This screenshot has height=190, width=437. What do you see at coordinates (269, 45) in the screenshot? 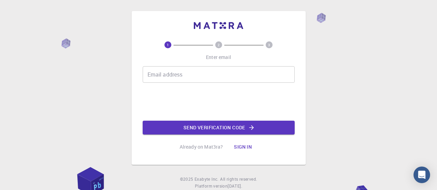
I see `text: 3` at bounding box center [269, 45].